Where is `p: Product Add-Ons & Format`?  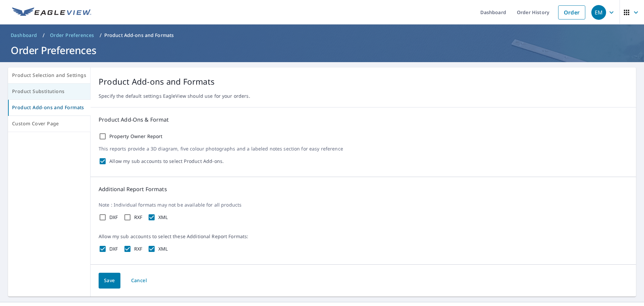
p: Product Add-Ons & Format is located at coordinates (363, 120).